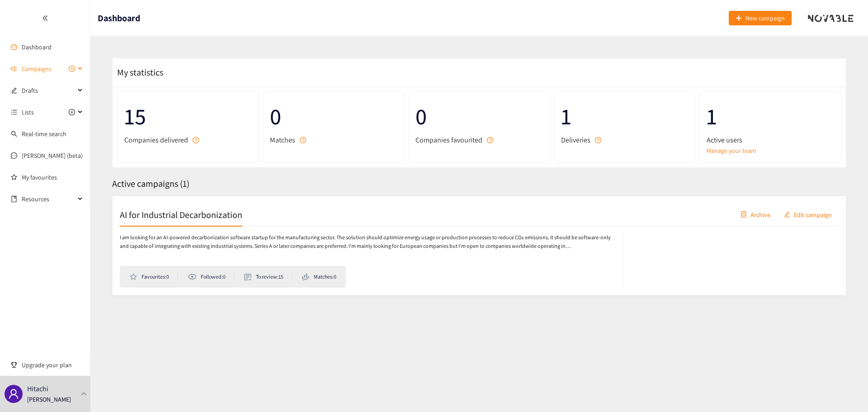 The image size is (868, 412). Describe the element at coordinates (44, 134) in the screenshot. I see `a: Real-time search` at that location.